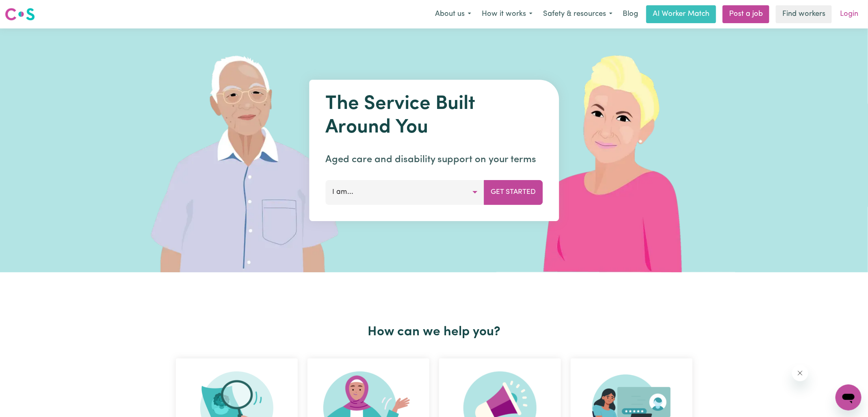 The width and height of the screenshot is (868, 417). What do you see at coordinates (578, 14) in the screenshot?
I see `button: Safety & resources` at bounding box center [578, 14].